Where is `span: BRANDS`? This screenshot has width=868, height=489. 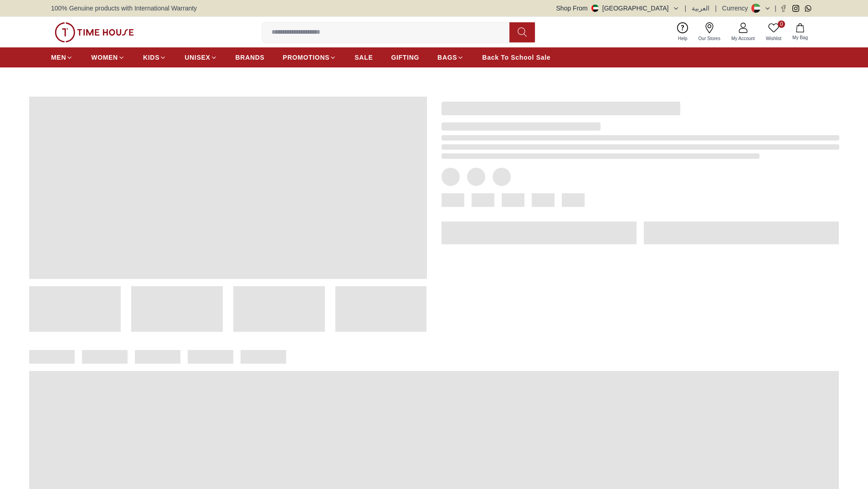
span: BRANDS is located at coordinates (250, 58).